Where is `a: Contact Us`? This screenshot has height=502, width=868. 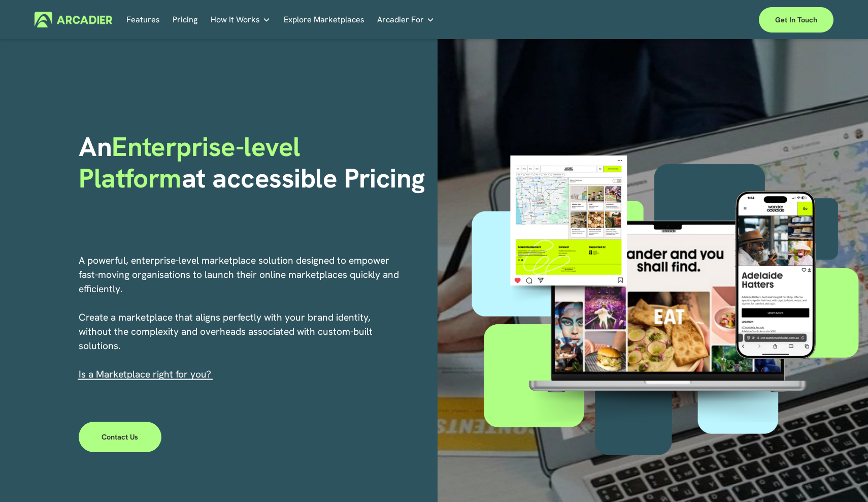 a: Contact Us is located at coordinates (120, 437).